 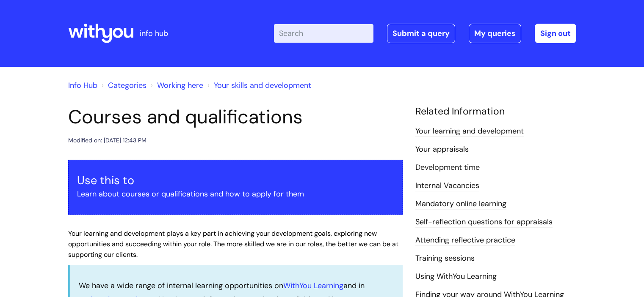 I want to click on h3: Use this to, so click(x=235, y=181).